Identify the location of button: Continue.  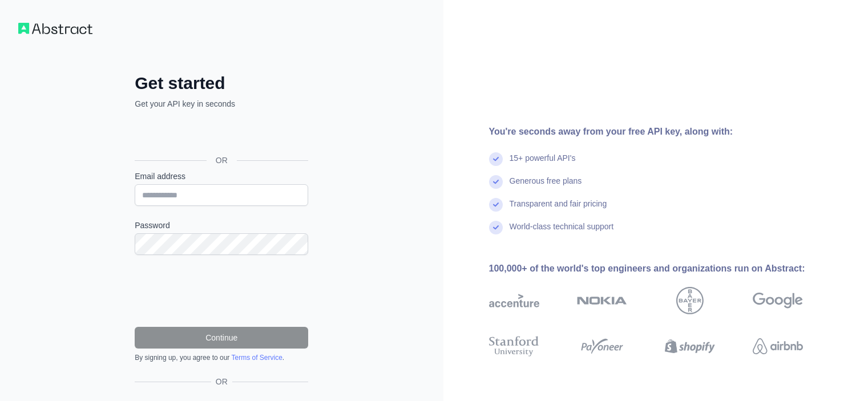
(221, 338).